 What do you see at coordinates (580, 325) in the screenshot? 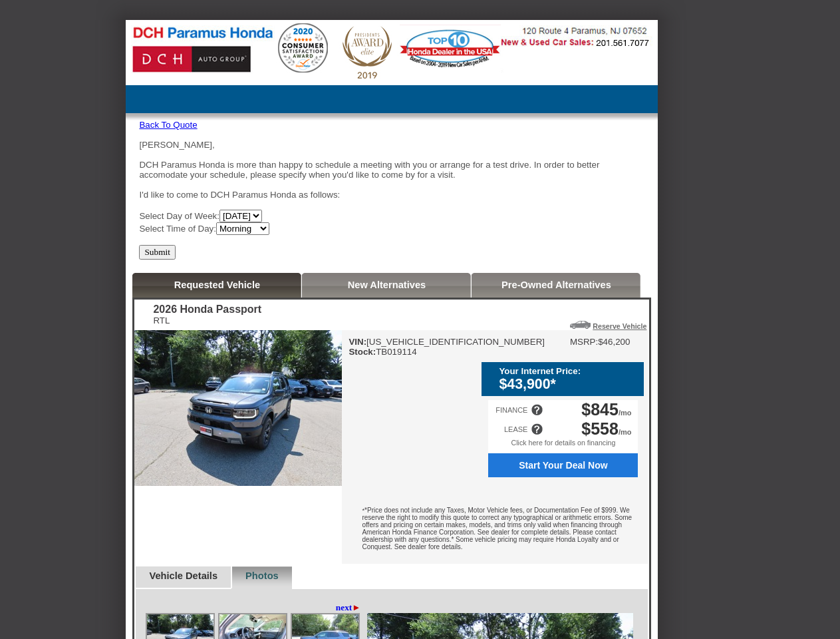
I see `img: Icon_ReserveVehicleCar.png` at bounding box center [580, 325].